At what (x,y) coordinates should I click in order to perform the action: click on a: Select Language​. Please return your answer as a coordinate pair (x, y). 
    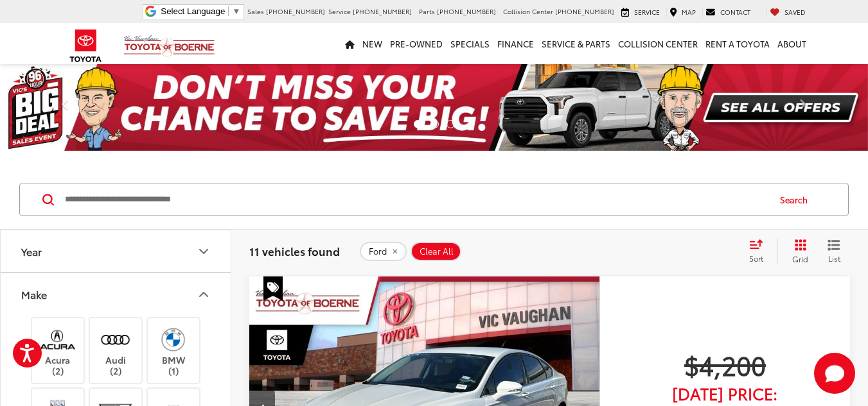
    Looking at the image, I should click on (201, 11).